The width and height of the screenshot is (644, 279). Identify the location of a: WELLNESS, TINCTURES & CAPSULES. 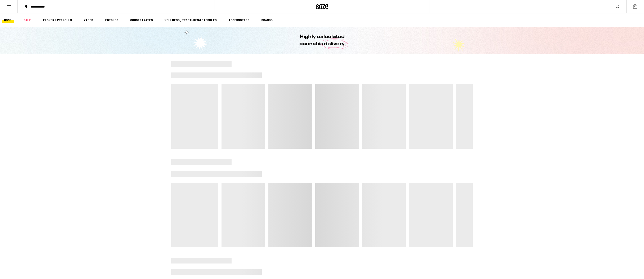
(191, 20).